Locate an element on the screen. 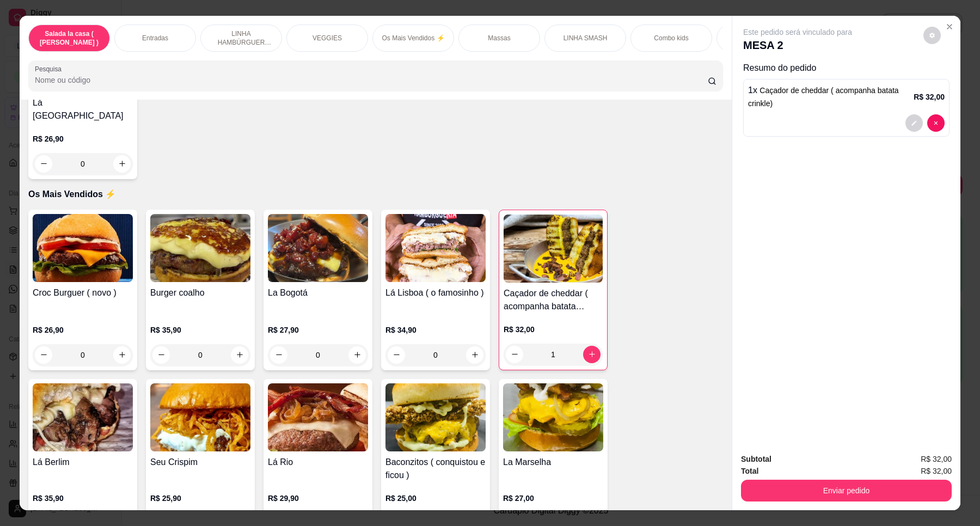 The image size is (980, 526). p: R$ 25,90 is located at coordinates (200, 498).